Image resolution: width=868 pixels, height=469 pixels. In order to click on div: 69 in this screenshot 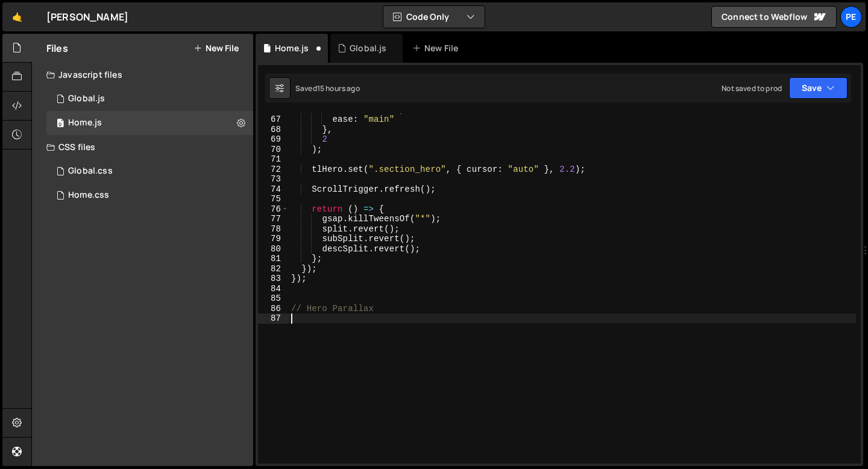, I will do `click(273, 139)`.